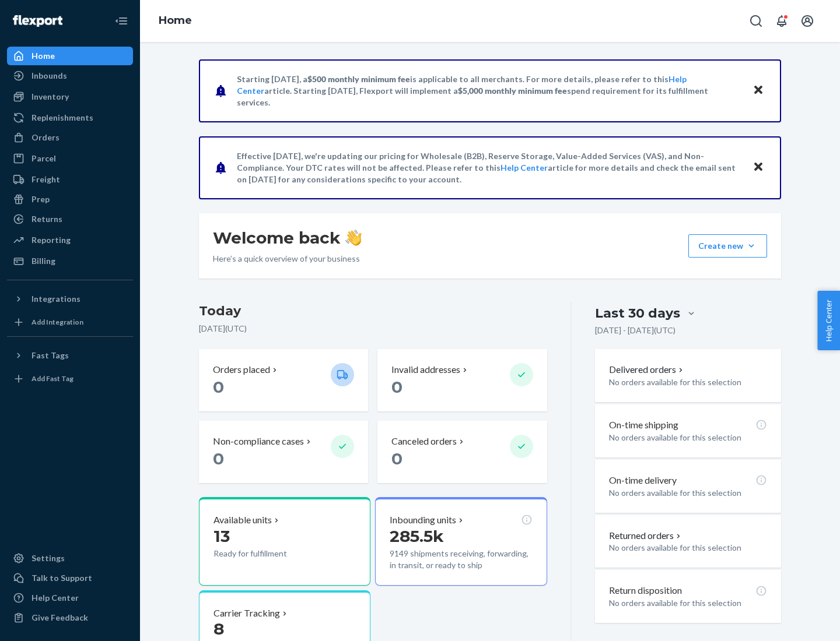 This screenshot has width=840, height=641. What do you see at coordinates (637, 313) in the screenshot?
I see `div: Last 30 days` at bounding box center [637, 313].